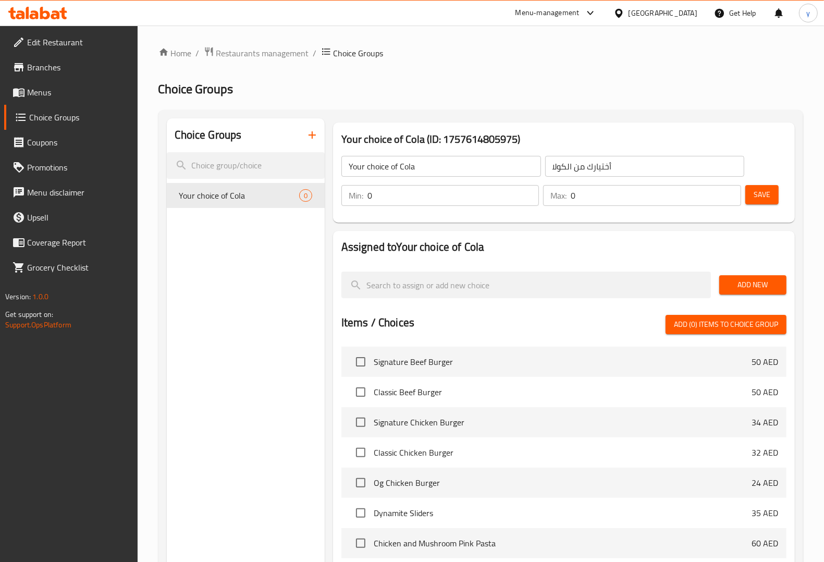 This screenshot has height=562, width=824. What do you see at coordinates (78, 92) in the screenshot?
I see `span: Menus` at bounding box center [78, 92].